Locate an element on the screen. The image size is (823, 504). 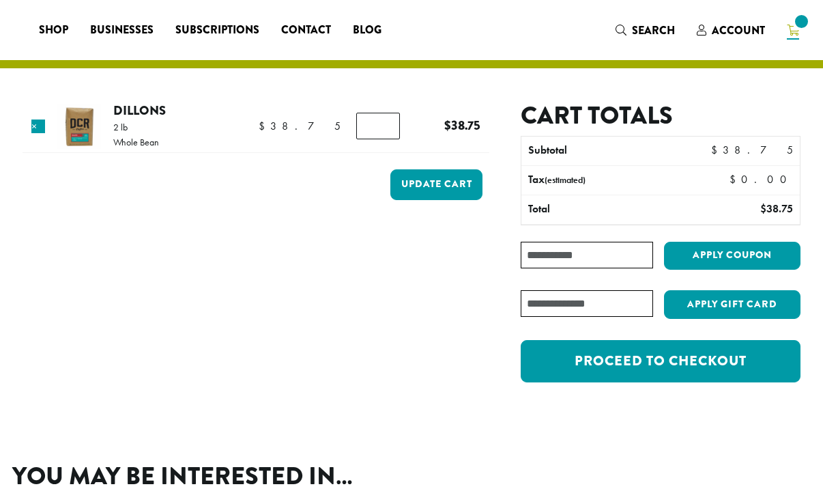
span: Contact is located at coordinates (306, 30).